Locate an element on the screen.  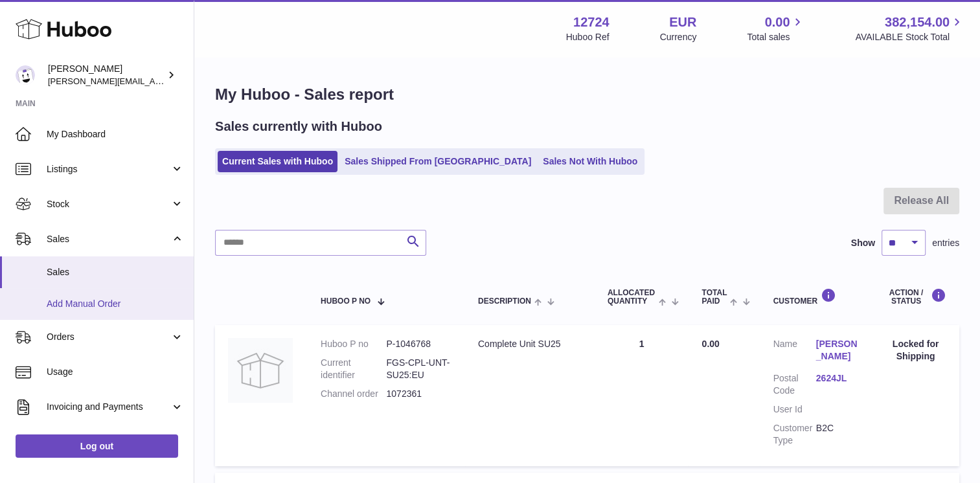
dd: 1072361 is located at coordinates (419, 393).